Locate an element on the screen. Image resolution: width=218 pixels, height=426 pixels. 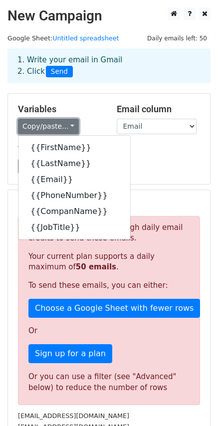
a: {{FirstName}} is located at coordinates (74, 148).